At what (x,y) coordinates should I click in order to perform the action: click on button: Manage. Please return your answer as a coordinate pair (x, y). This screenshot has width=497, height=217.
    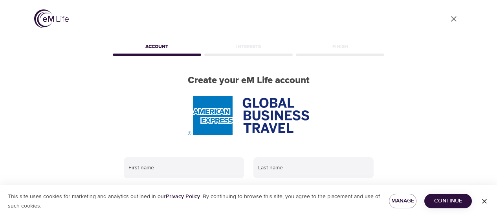
    Looking at the image, I should click on (403, 200).